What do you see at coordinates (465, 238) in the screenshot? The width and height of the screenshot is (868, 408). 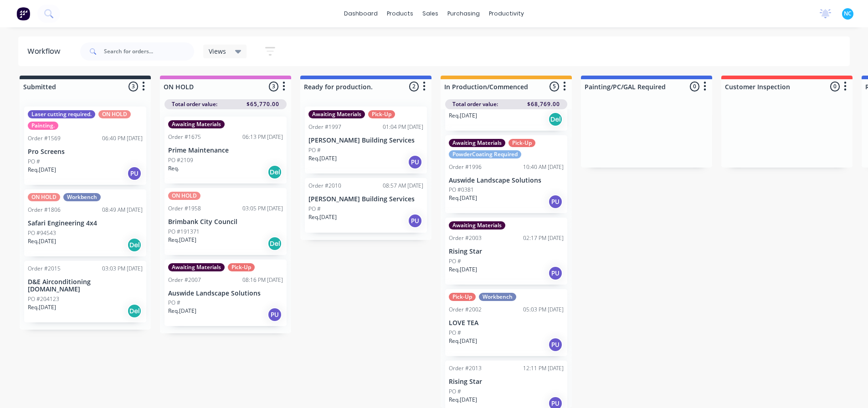 I see `div: Order #2003` at bounding box center [465, 238].